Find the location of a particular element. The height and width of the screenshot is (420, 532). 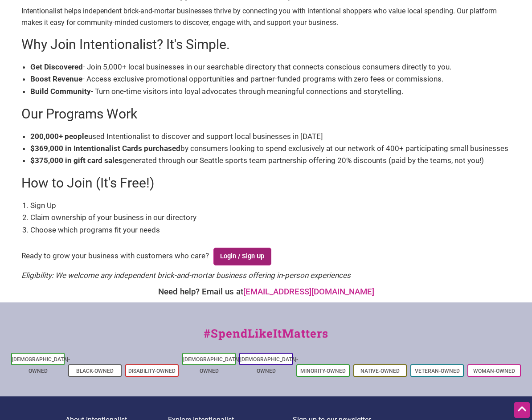

li: generated through our Seattle sports team partnership offering 20% discounts (paid by the teams, ... is located at coordinates (271, 160).